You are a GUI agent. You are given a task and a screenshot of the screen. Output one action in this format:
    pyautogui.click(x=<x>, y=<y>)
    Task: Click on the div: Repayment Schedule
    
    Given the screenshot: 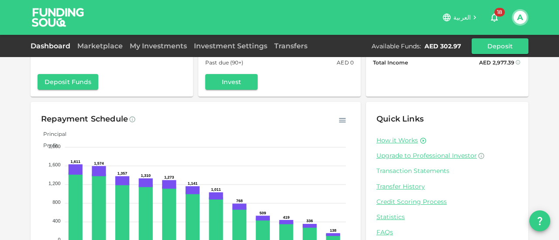 What is the action you would take?
    pyautogui.click(x=84, y=120)
    